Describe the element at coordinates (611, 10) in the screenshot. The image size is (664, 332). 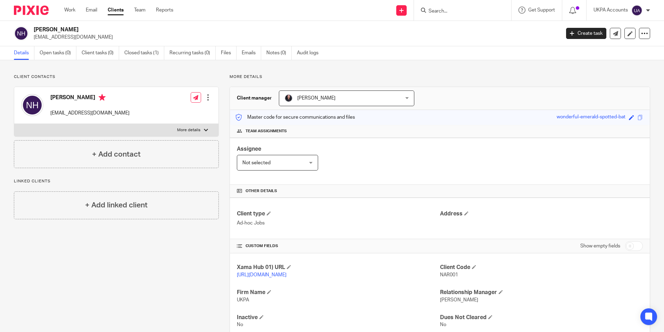
I see `p: UKPA Accounts` at that location.